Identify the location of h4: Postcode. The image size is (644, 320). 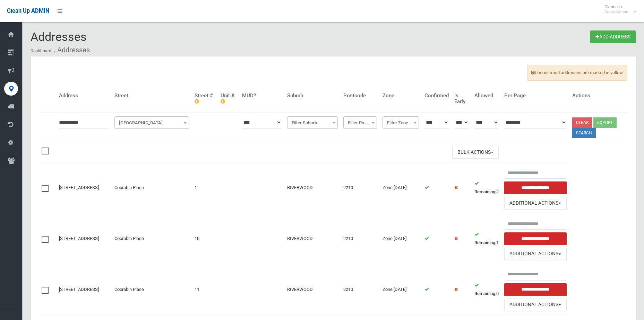
(360, 96).